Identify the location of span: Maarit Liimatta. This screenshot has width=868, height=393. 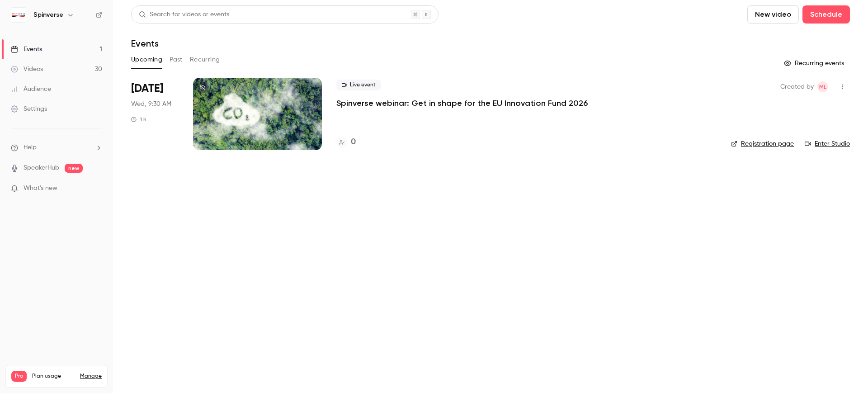
(823, 87).